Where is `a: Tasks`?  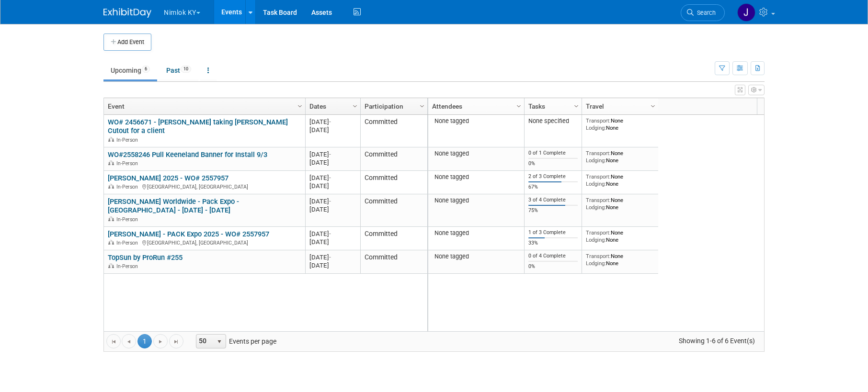
a: Tasks is located at coordinates (552, 106).